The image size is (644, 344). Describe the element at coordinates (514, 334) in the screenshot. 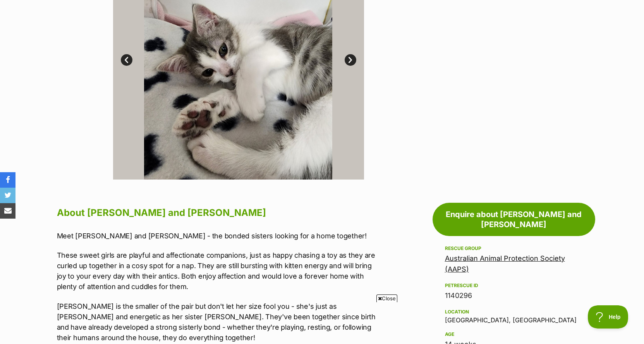

I see `div: Age` at that location.